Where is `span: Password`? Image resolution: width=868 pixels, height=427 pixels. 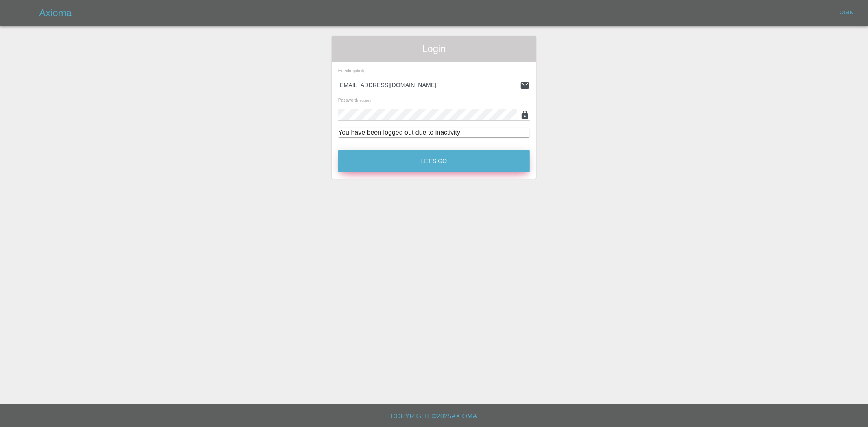 span: Password is located at coordinates (355, 100).